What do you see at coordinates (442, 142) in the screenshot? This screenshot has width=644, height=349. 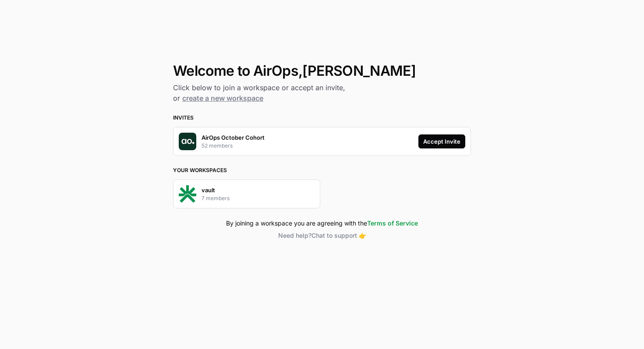 I see `button: Accept Invite` at bounding box center [442, 142].